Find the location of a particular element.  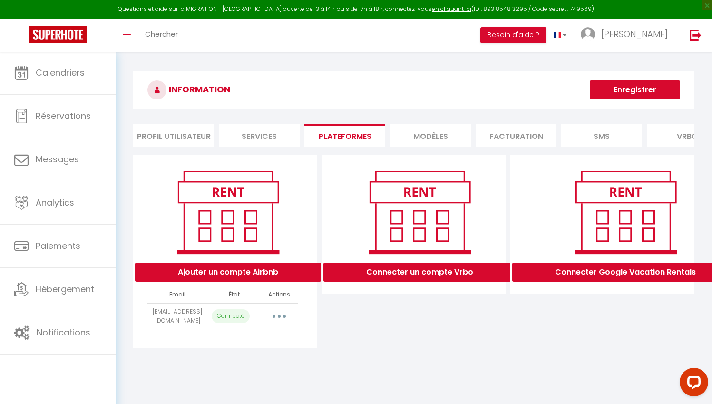

button: Enregistrer is located at coordinates (635, 90).